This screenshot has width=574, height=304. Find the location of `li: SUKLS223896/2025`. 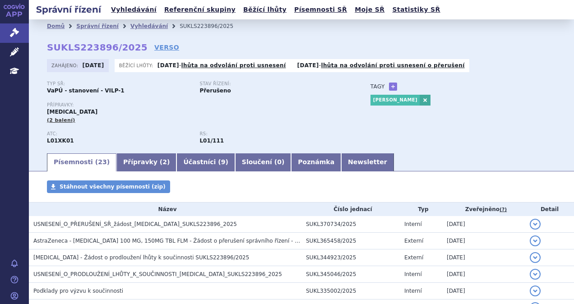

li: SUKLS223896/2025 is located at coordinates (212, 26).